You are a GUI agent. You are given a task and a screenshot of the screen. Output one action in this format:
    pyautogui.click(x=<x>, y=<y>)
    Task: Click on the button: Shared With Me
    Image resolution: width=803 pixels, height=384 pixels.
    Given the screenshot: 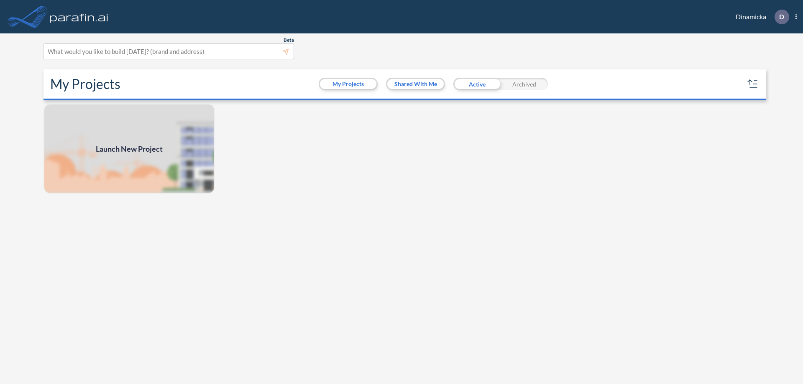 What is the action you would take?
    pyautogui.click(x=415, y=84)
    